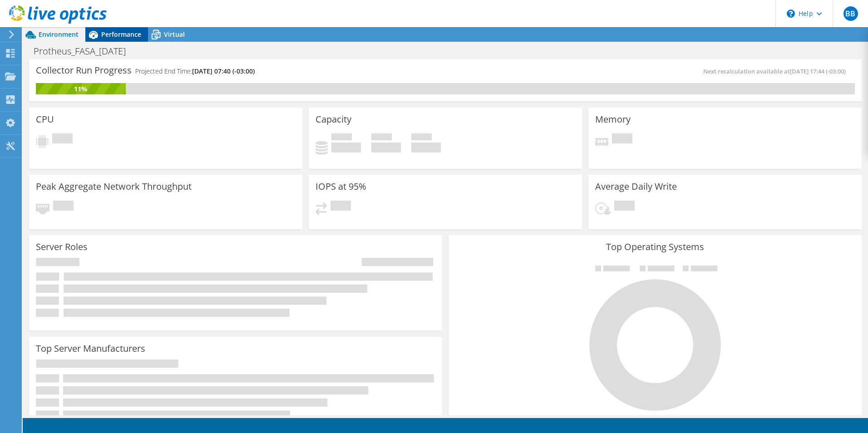  I want to click on span: BB, so click(851, 14).